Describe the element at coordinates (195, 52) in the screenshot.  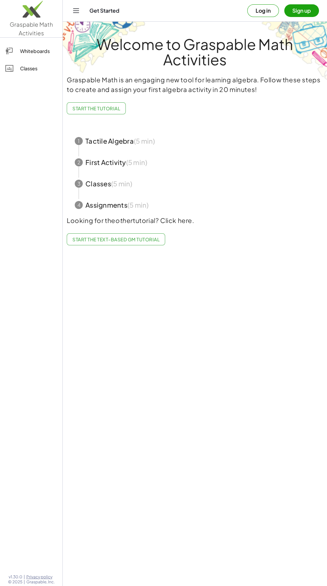
I see `h1: Welcome to Graspable Math Activities` at that location.